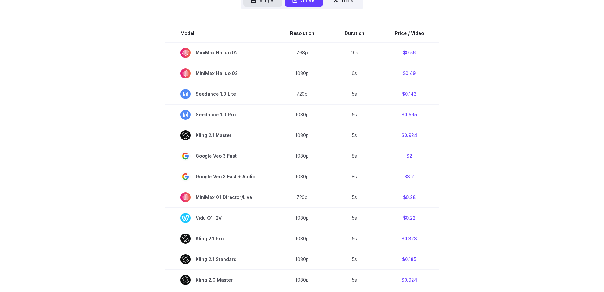  Describe the element at coordinates (410, 197) in the screenshot. I see `td: $0.28` at that location.